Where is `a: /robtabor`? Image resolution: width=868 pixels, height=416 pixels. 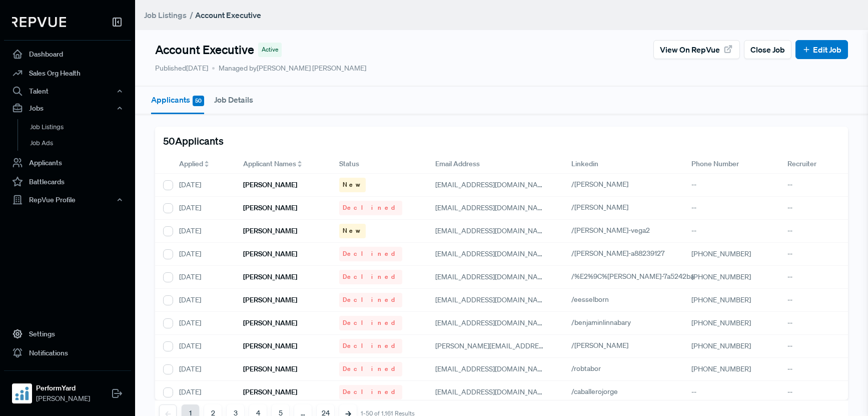
a: /robtabor is located at coordinates (592, 368).